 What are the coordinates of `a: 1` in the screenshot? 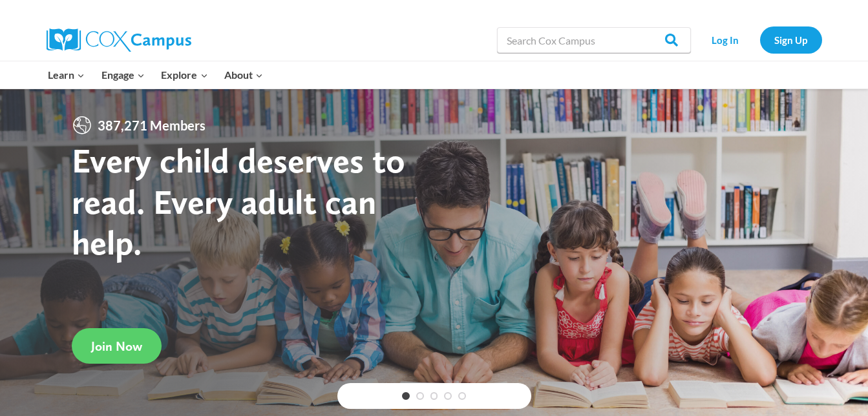 It's located at (406, 396).